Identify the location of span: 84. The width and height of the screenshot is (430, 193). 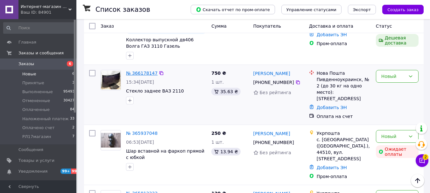
(72, 110).